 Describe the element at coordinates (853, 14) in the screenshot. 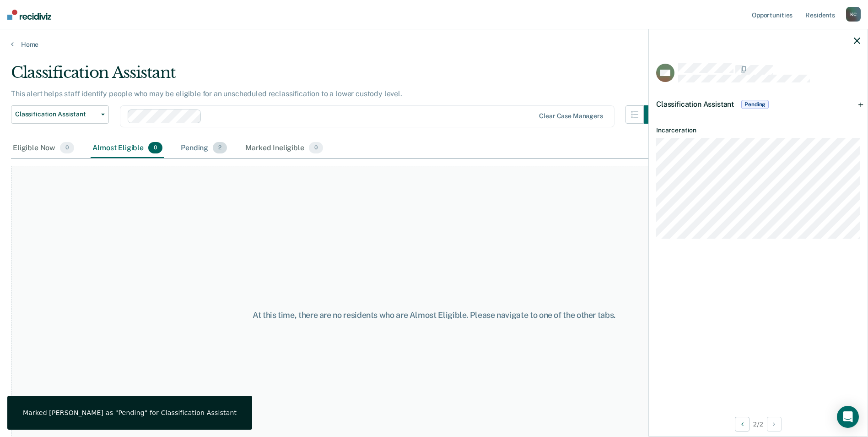

I see `div: K C` at that location.